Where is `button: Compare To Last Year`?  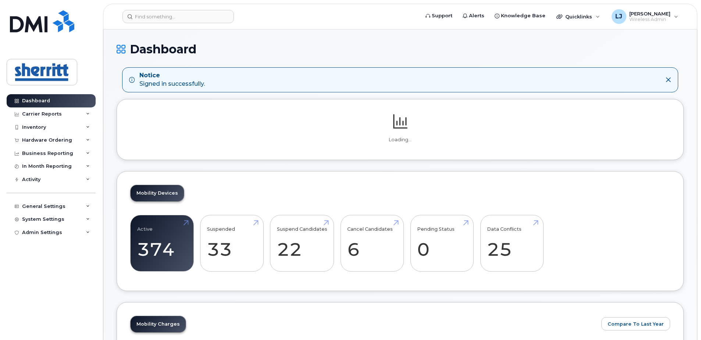 button: Compare To Last Year is located at coordinates (636, 324).